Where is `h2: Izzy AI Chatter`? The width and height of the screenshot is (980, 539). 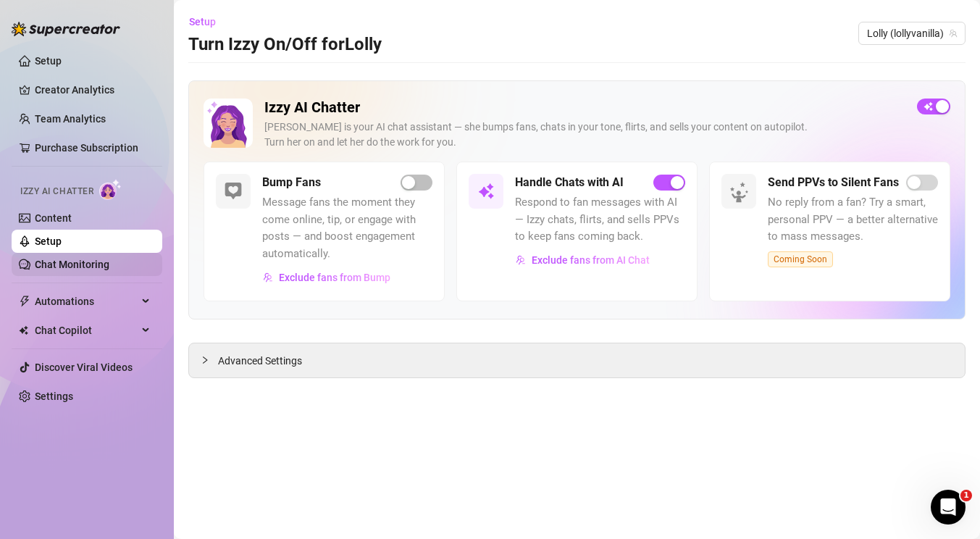
h2: Izzy AI Chatter is located at coordinates (584, 107).